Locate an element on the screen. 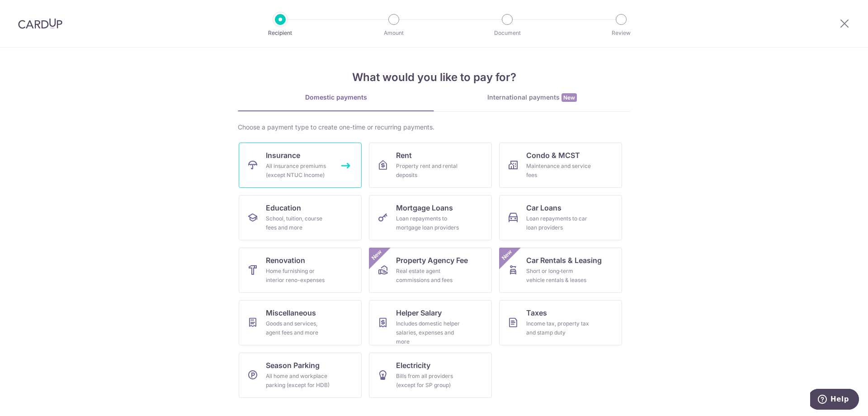 This screenshot has height=416, width=868. a: RenovationHome furnishing or interior reno-expenses is located at coordinates (300, 270).